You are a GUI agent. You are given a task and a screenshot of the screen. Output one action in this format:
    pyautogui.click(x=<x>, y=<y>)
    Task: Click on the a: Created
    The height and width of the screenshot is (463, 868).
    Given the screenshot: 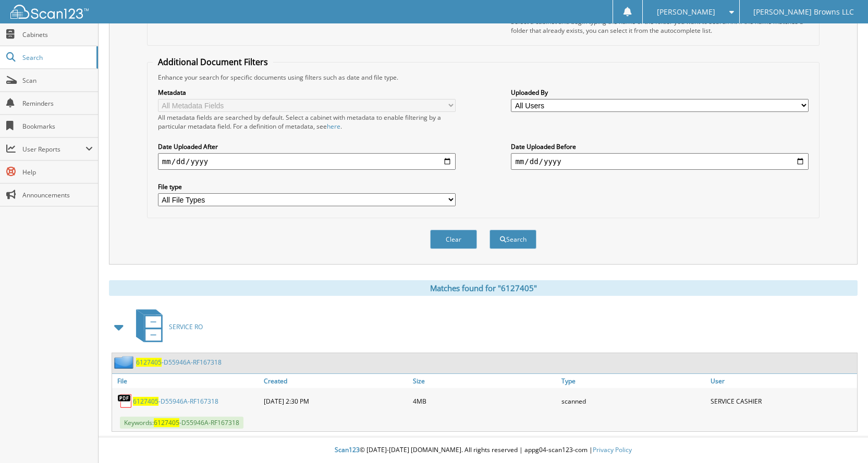 What is the action you would take?
    pyautogui.click(x=336, y=381)
    